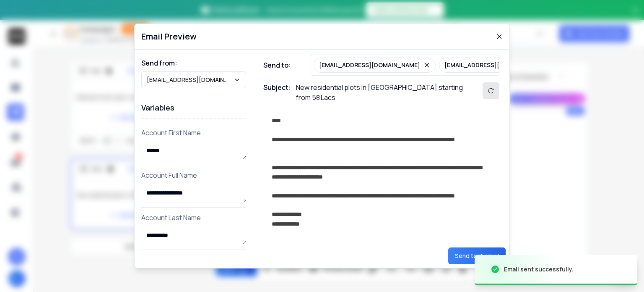 The image size is (644, 292). I want to click on div: Email sent successfully., so click(539, 269).